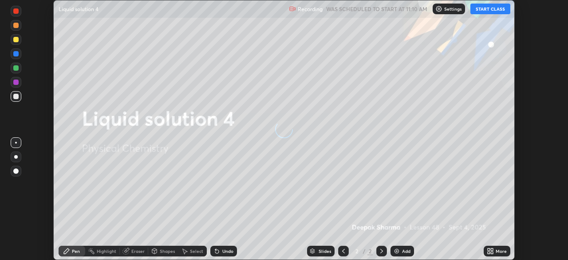  What do you see at coordinates (501, 251) in the screenshot?
I see `div: More` at bounding box center [501, 251].